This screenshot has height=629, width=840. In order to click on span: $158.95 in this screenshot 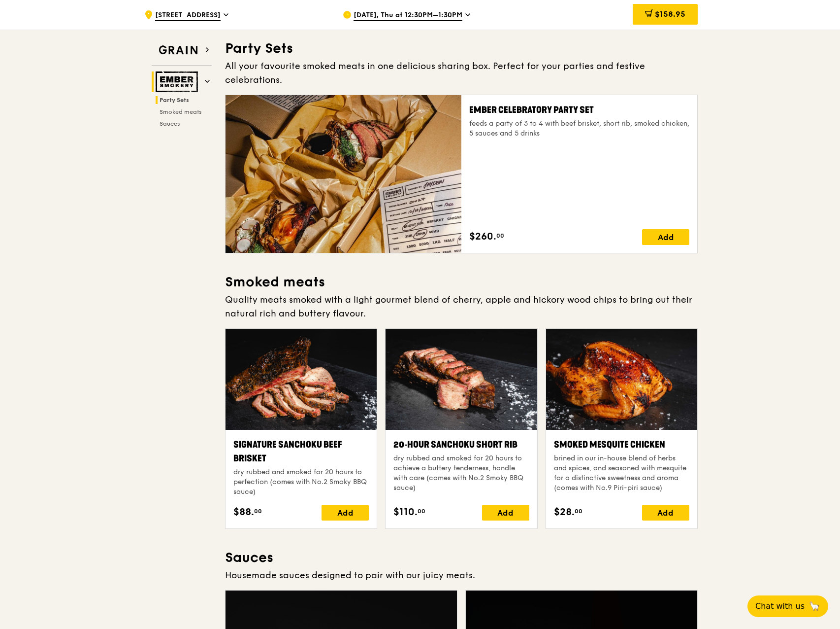, I will do `click(670, 14)`.